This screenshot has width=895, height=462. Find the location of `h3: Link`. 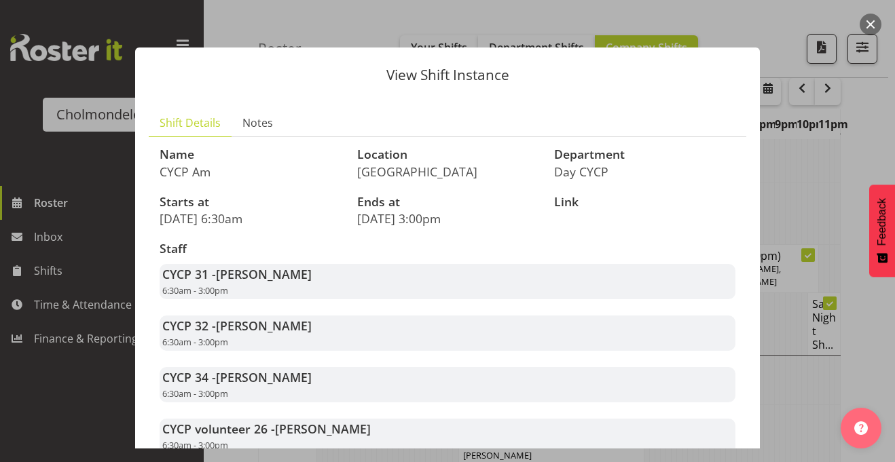

h3: Link is located at coordinates (644, 202).